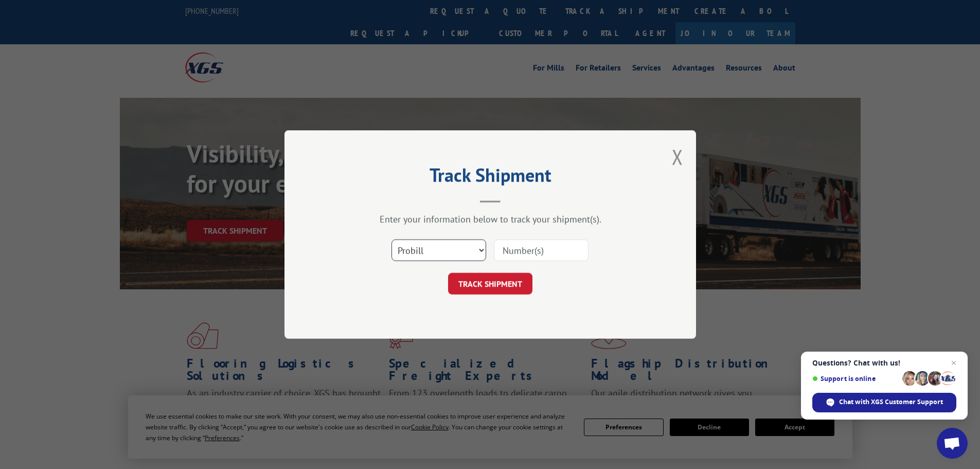 This screenshot has width=980, height=469. Describe the element at coordinates (490, 283) in the screenshot. I see `button: TRACK SHIPMENT` at that location.